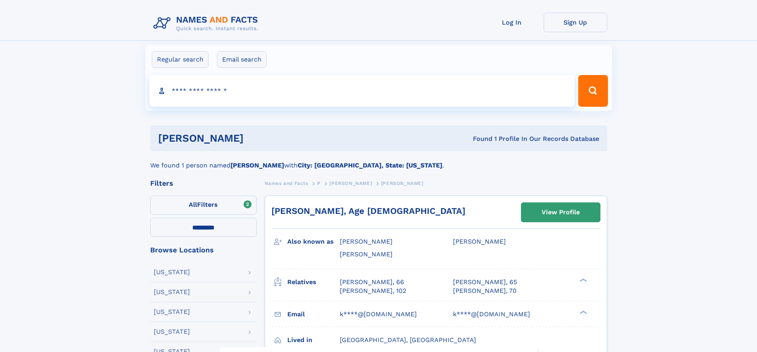 Image resolution: width=757 pixels, height=352 pixels. Describe the element at coordinates (180, 60) in the screenshot. I see `label: Regular search` at that location.